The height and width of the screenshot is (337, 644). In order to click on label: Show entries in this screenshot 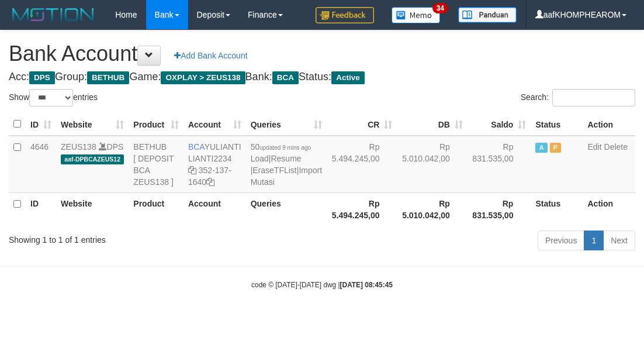, I will do `click(53, 98)`.